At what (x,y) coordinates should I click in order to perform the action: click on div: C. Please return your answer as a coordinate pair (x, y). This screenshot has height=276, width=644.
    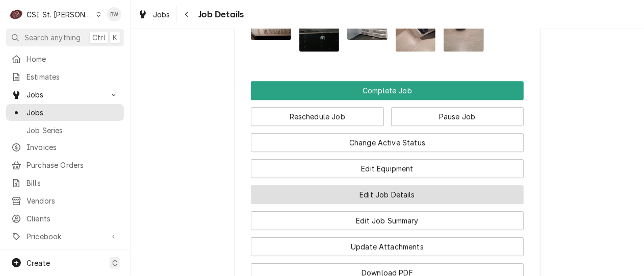
    Looking at the image, I should click on (16, 14).